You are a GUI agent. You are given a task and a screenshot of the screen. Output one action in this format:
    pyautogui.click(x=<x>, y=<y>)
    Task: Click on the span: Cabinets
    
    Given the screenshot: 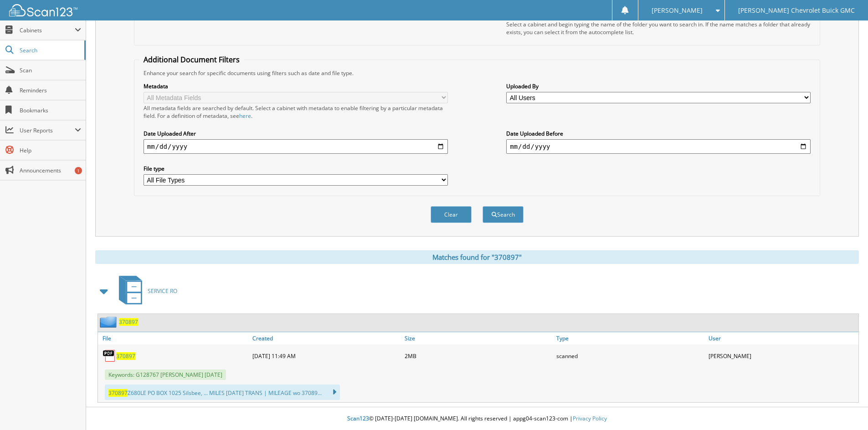 What is the action you would take?
    pyautogui.click(x=47, y=30)
    